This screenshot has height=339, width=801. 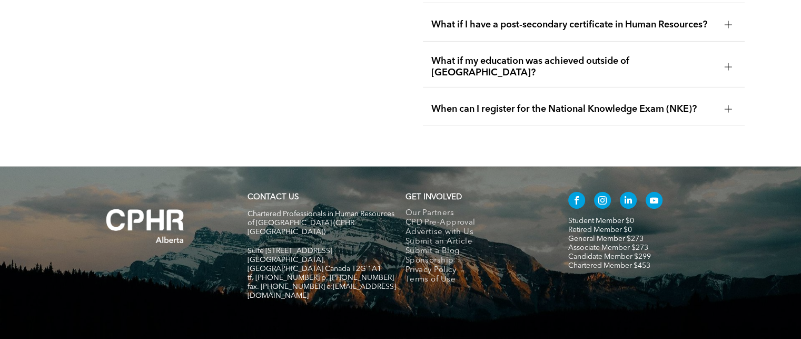 I want to click on span: What if I have a post-secondary certificate in Human Resources?, so click(x=574, y=25).